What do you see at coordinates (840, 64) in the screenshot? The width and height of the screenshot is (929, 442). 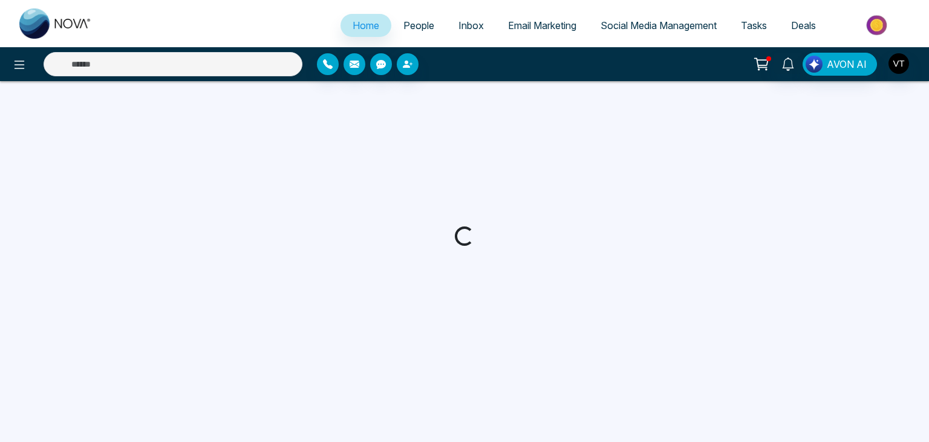 I see `button: AVON AI` at bounding box center [840, 64].